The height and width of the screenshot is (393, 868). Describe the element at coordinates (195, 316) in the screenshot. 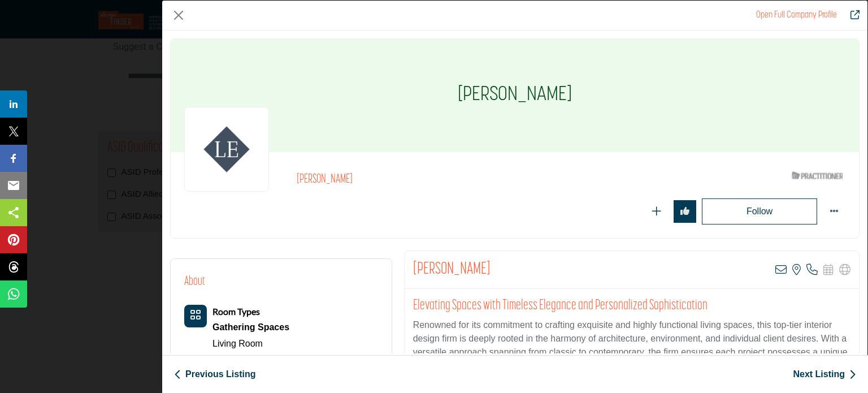

I see `button: Category Icon` at that location.